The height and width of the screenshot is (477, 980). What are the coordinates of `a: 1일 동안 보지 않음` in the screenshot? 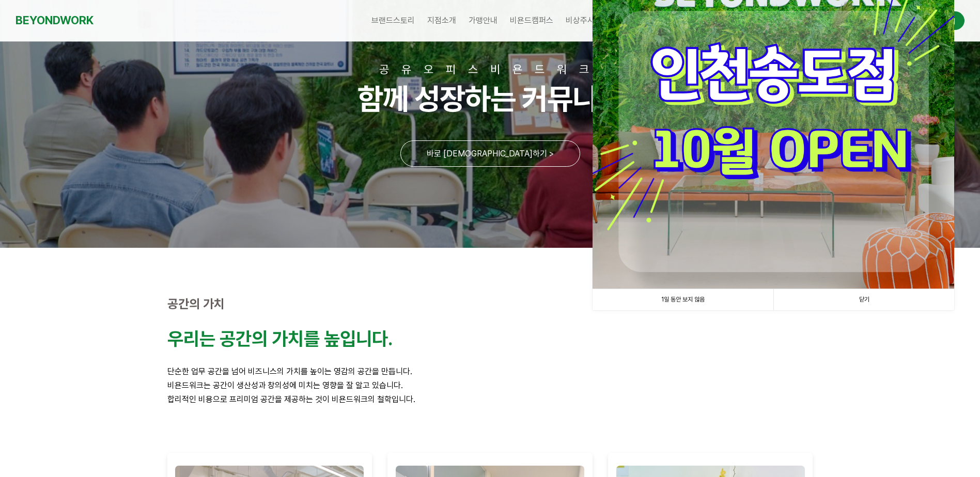 It's located at (683, 300).